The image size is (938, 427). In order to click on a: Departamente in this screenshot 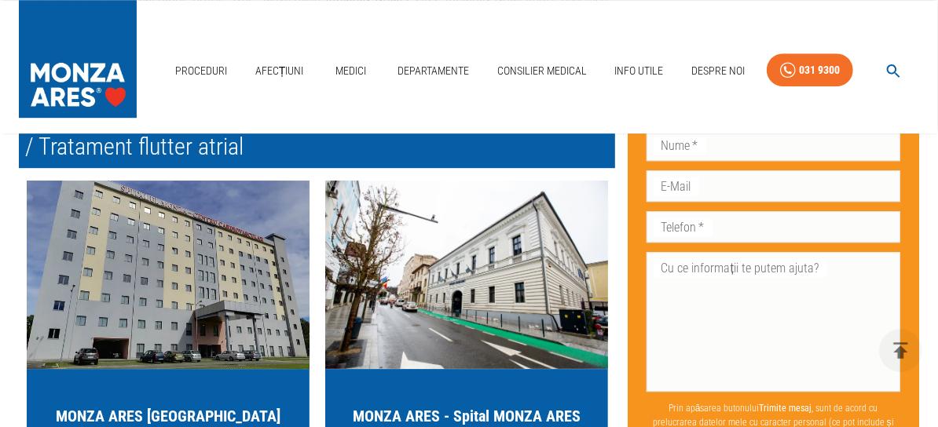, I will do `click(433, 71)`.